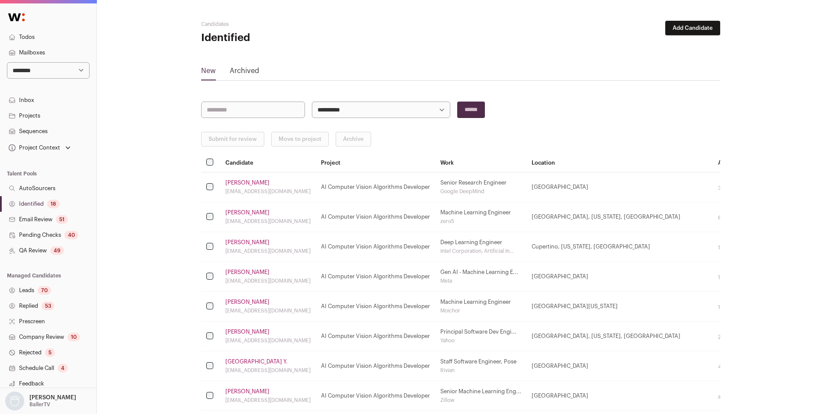 The width and height of the screenshot is (824, 414). I want to click on div: 49, so click(57, 251).